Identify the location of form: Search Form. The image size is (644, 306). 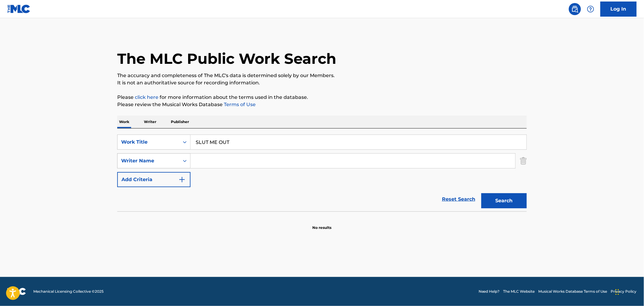
(322, 173).